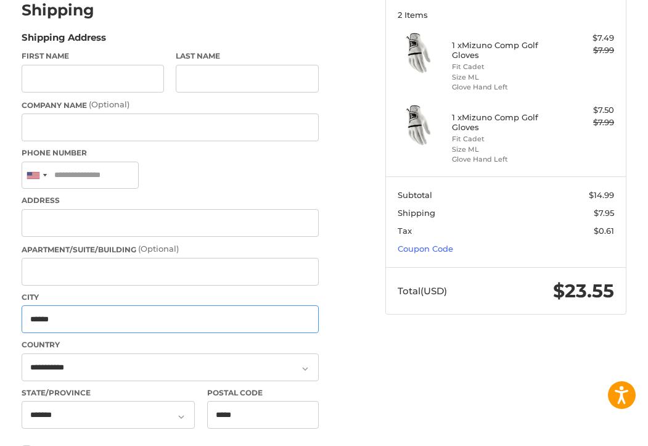 This screenshot has width=648, height=446. Describe the element at coordinates (422, 290) in the screenshot. I see `span: Total (USD)` at that location.